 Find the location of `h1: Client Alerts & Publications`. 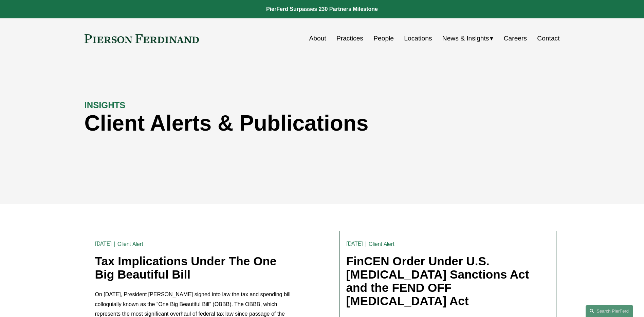

h1: Client Alerts & Publications is located at coordinates (262, 123).